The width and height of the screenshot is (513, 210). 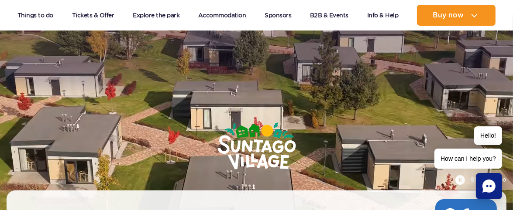 What do you see at coordinates (468, 159) in the screenshot?
I see `span: How can I help you?` at bounding box center [468, 159].